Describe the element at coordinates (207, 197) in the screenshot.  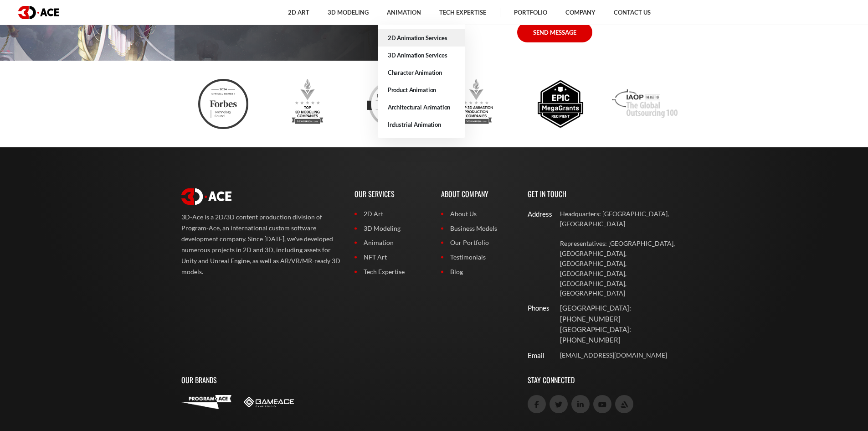
I see `img: logo white` at that location.